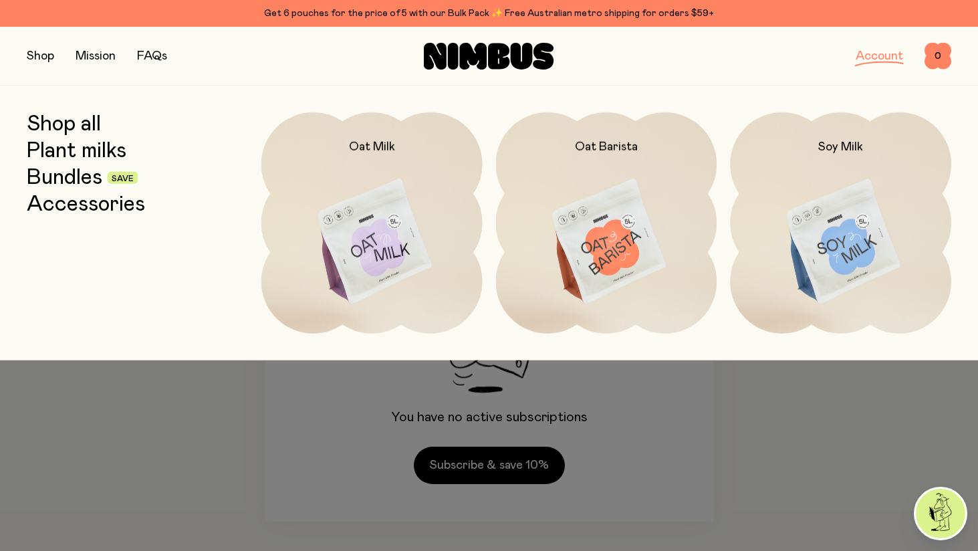  Describe the element at coordinates (879, 56) in the screenshot. I see `a: Account` at that location.